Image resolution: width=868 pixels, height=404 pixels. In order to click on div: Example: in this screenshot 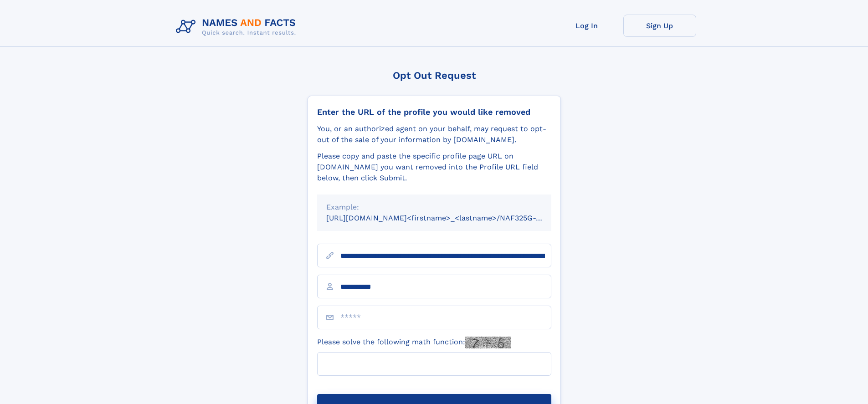, I will do `click(434, 207)`.